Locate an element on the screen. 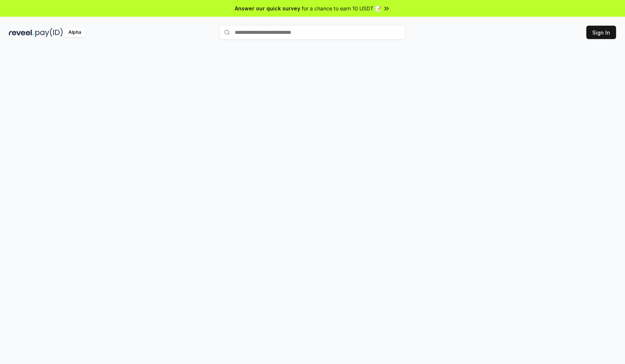 The width and height of the screenshot is (625, 364). span: Answer our quick survey is located at coordinates (268, 8).